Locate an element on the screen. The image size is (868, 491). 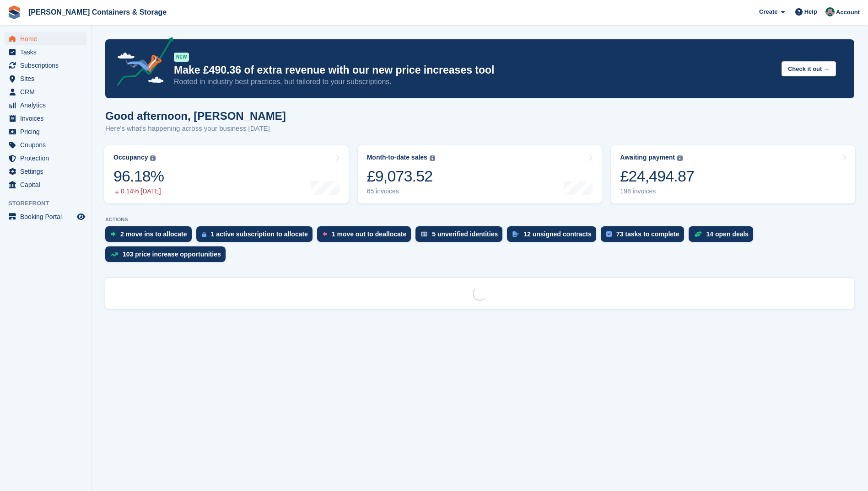
img: stora-icon-8386f47178a22dfd0bd8f6a31ec36ba5ce8667c1dd55bd0f319d3a0aa187defe.svg is located at coordinates (14, 12).